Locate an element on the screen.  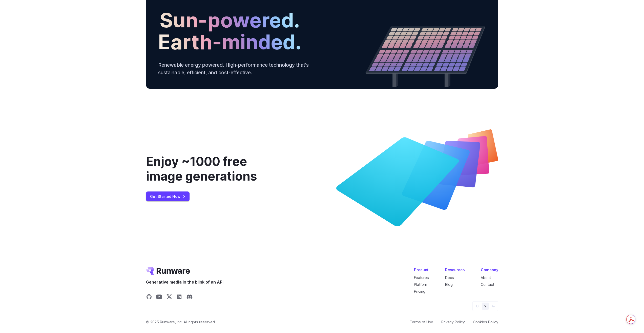
button: Dark is located at coordinates (493, 306).